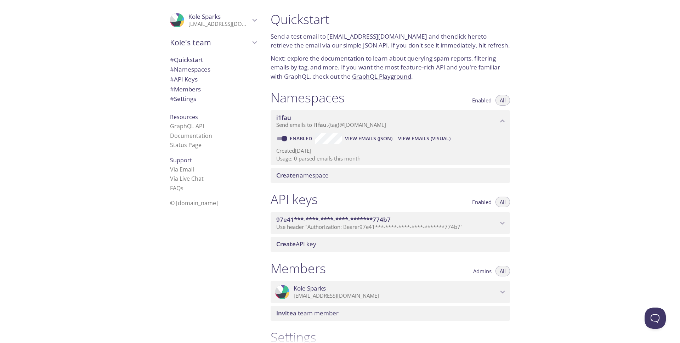 The image size is (680, 343). Describe the element at coordinates (424, 138) in the screenshot. I see `button: View Emails (Visual)` at that location.